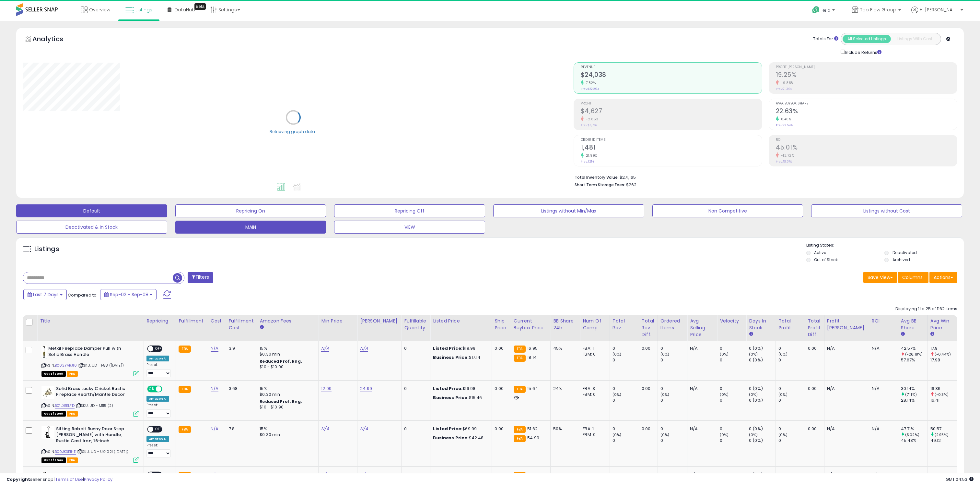  What do you see at coordinates (594, 389) in the screenshot?
I see `div: FBA: 3` at bounding box center [594, 389].